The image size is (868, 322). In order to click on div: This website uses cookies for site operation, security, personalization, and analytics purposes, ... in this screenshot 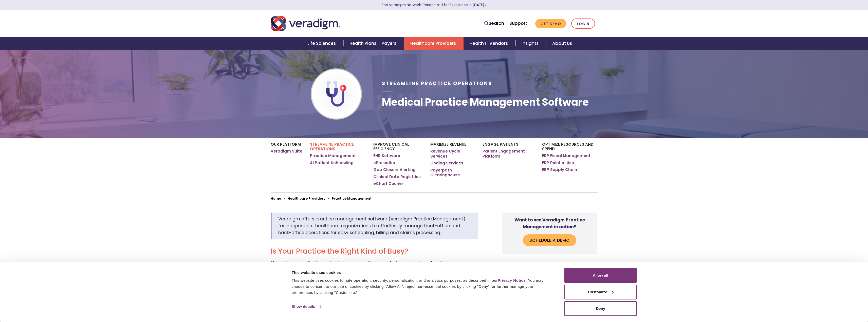, I will do `click(422, 286)`.